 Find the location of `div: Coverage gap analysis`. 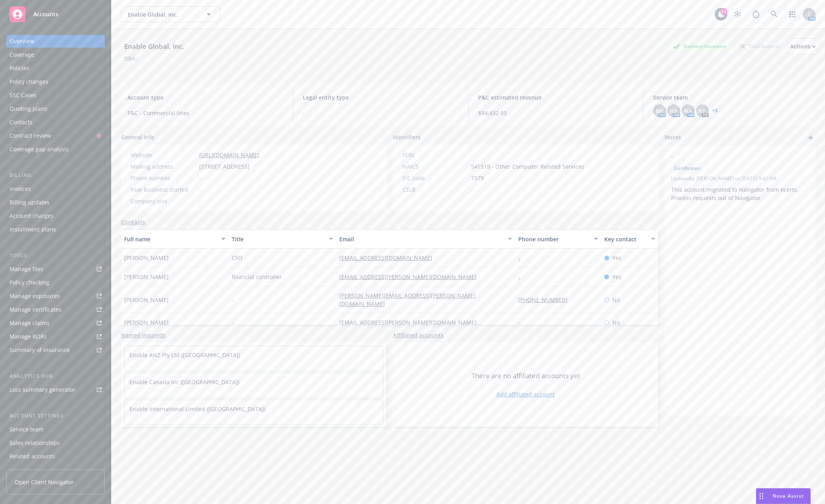

div: Coverage gap analysis is located at coordinates (39, 149).